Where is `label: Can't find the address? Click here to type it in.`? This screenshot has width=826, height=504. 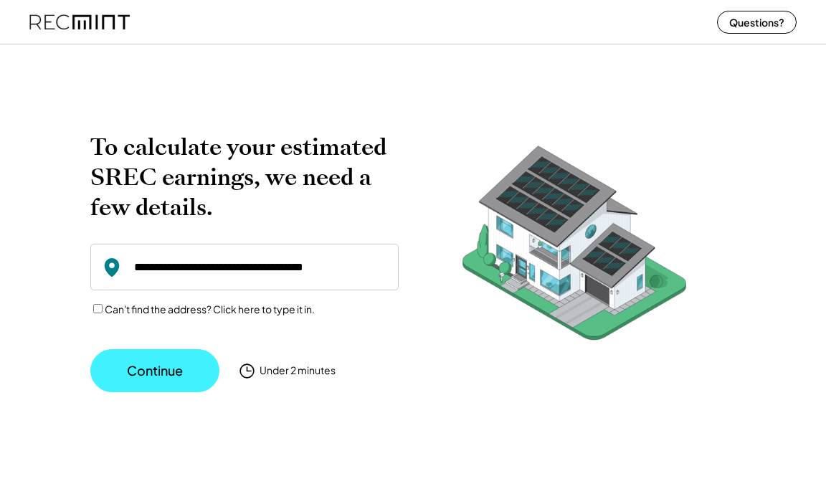
label: Can't find the address? Click here to type it in. is located at coordinates (209, 309).